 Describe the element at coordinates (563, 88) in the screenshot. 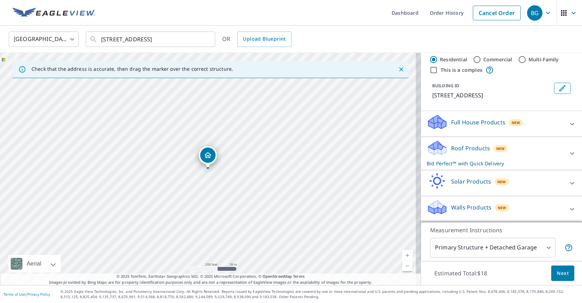

I see `button: Edit building 1` at that location.